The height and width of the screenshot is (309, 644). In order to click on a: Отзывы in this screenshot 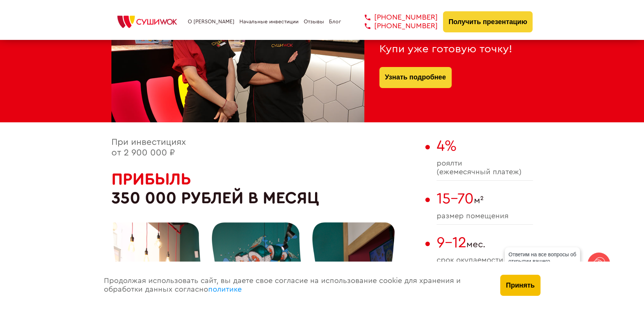, I will do `click(313, 22)`.